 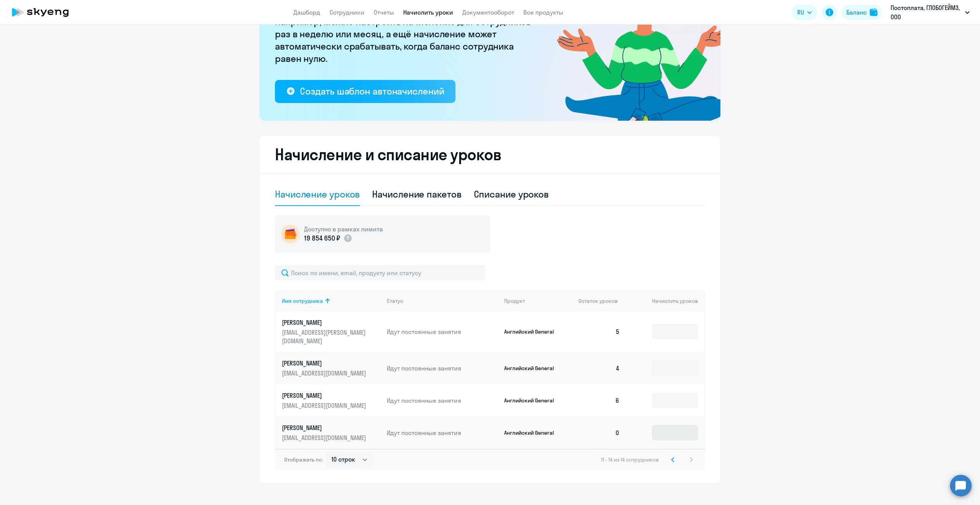 I want to click on td: 4, so click(x=599, y=368).